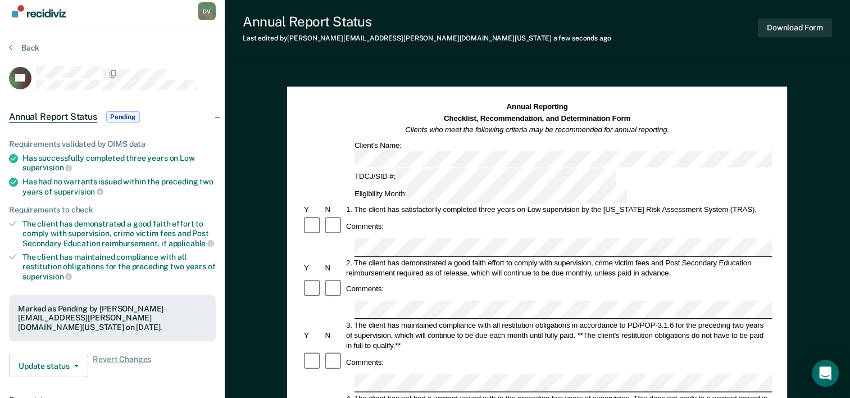 Image resolution: width=850 pixels, height=398 pixels. I want to click on div: 3. The client has maintained compliance with all restitution obligations in accordance to PD/POP-..., so click(558, 335).